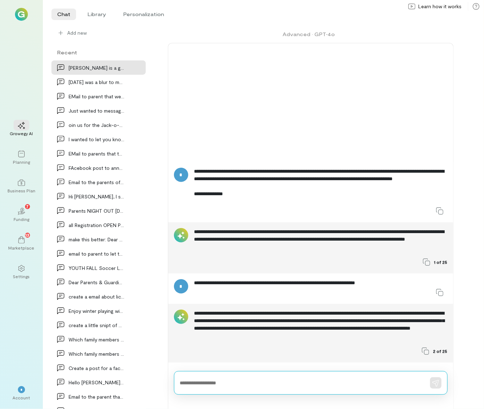 The width and height of the screenshot is (484, 409). What do you see at coordinates (21, 162) in the screenshot?
I see `div: Planning` at bounding box center [21, 162].